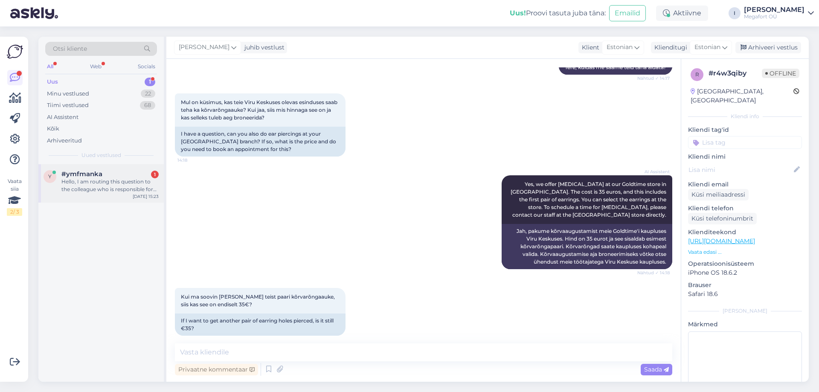 This screenshot has height=392, width=819. Describe the element at coordinates (718, 194) in the screenshot. I see `div: Küsi meiliaadressi` at that location.